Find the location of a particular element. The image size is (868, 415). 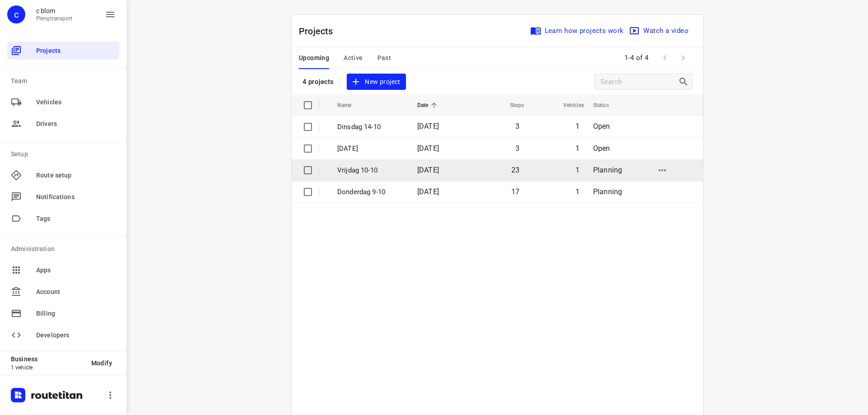

span: Name is located at coordinates (350, 105).